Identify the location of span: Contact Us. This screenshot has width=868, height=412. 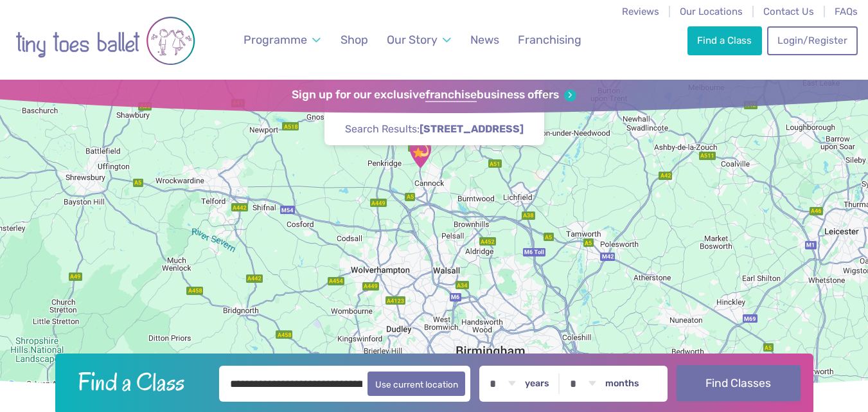
(788, 12).